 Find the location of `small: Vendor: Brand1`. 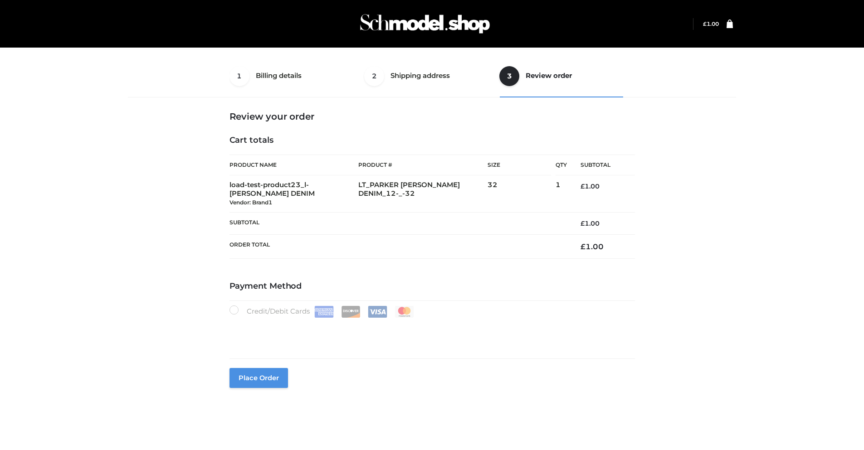

small: Vendor: Brand1 is located at coordinates (251, 202).